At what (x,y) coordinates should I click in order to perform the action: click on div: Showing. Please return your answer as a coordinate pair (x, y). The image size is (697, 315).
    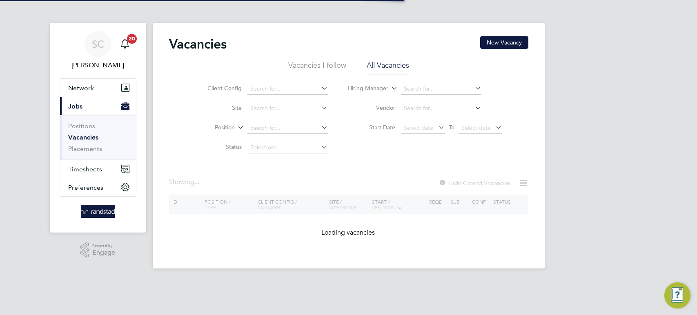
    Looking at the image, I should click on (185, 182).